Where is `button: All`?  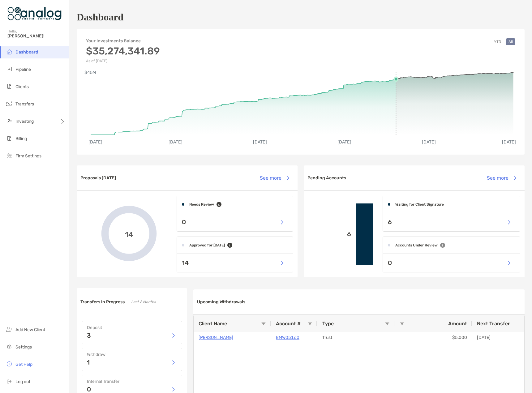 button: All is located at coordinates (510, 42).